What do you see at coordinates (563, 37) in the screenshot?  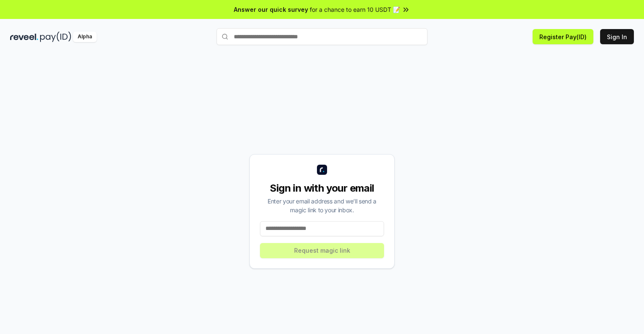 I see `button: Register Pay(ID)` at bounding box center [563, 37].